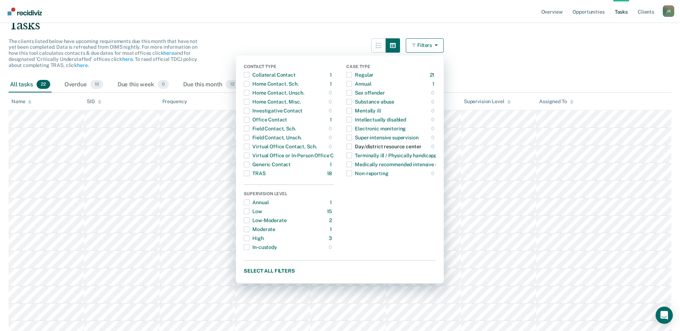 Image resolution: width=680 pixels, height=331 pixels. Describe the element at coordinates (404, 165) in the screenshot. I see `div: Medically recommended intensive supervision` at that location.